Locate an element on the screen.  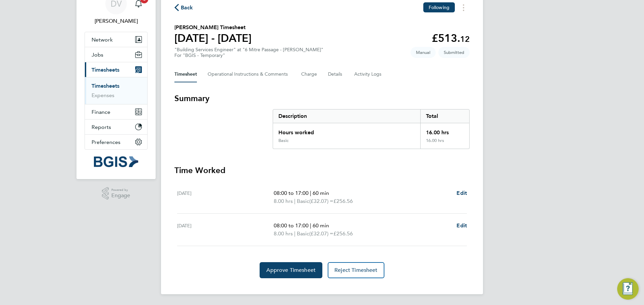
section: Timesheet is located at coordinates (322, 186).